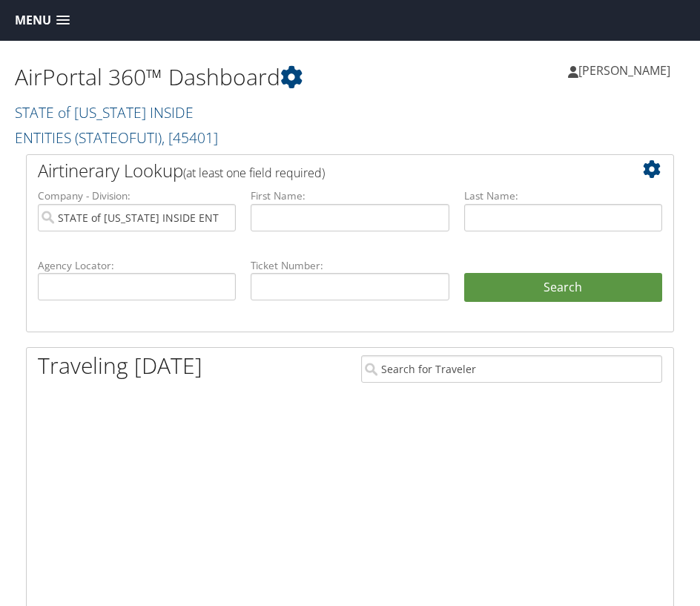 Image resolution: width=700 pixels, height=606 pixels. What do you see at coordinates (33, 20) in the screenshot?
I see `span: Menu` at bounding box center [33, 20].